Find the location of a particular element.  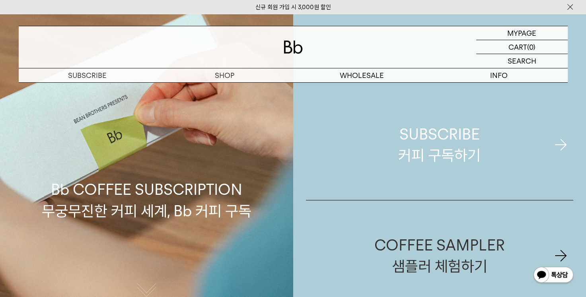

img: 카카오톡 채널 1:1 채팅 버튼 is located at coordinates (553, 275).